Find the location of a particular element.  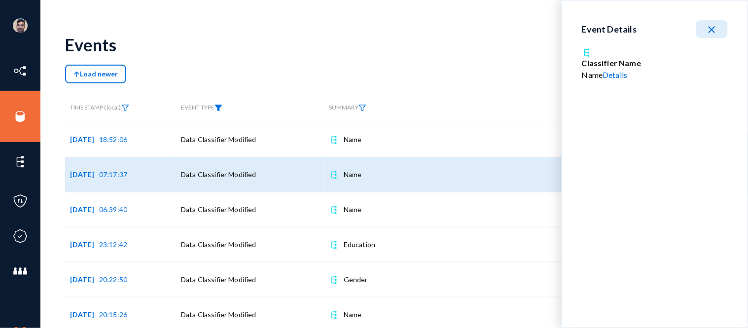

img: ACg8ocK1ZkZ6gbMmCU1AeqPIsBvrTWeY1xNXvgxNjkUXxjcqAiPEIvU=s96-c is located at coordinates (20, 26).